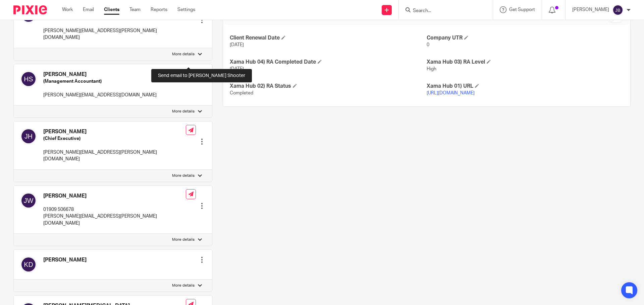  I want to click on h4: Company UTR, so click(525, 38).